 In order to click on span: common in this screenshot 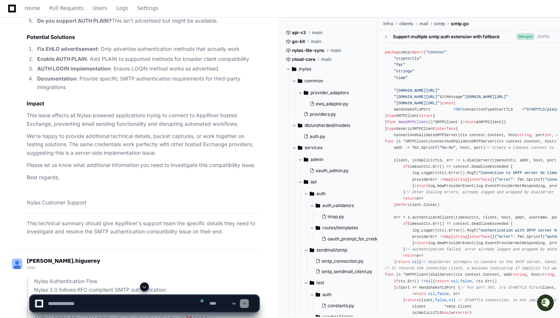, I will do `click(314, 81)`.